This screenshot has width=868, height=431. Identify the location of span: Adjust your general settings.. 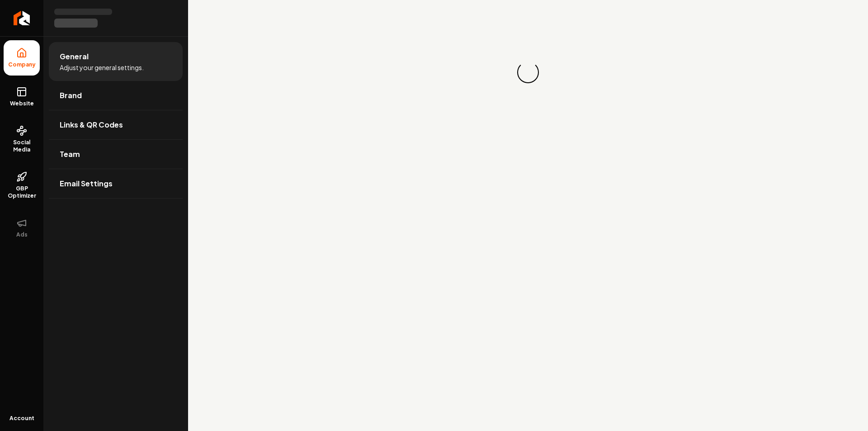
(102, 68).